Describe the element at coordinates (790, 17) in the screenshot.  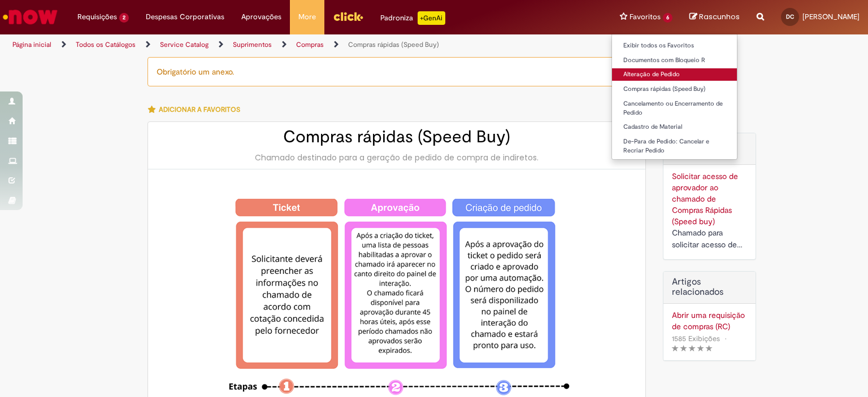
I see `span: DC` at that location.